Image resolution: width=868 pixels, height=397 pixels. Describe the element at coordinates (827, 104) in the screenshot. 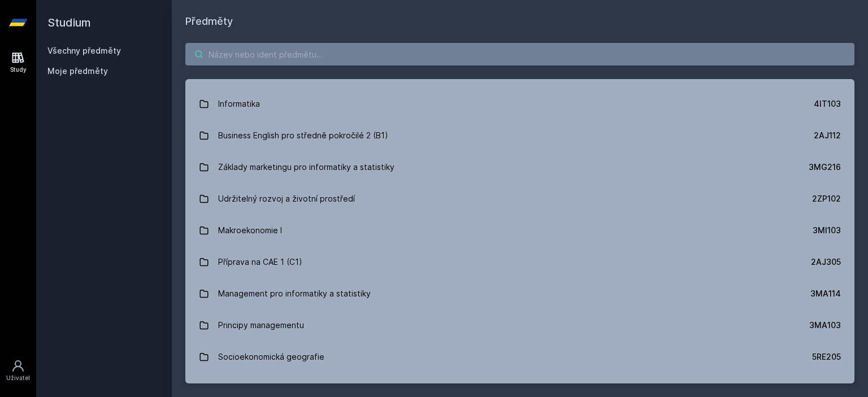

I see `div: 4IT103` at that location.